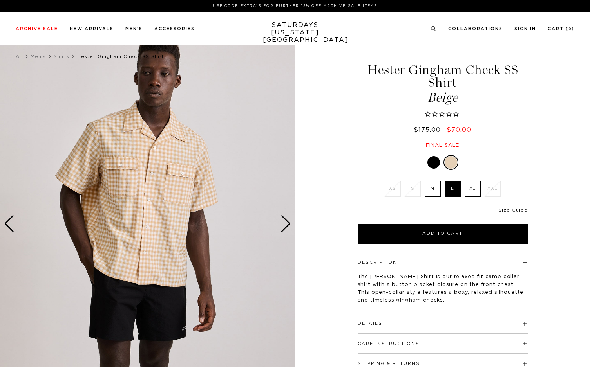 Image resolution: width=590 pixels, height=367 pixels. I want to click on h1: Hester Gingham Check SS Shirt, so click(443, 84).